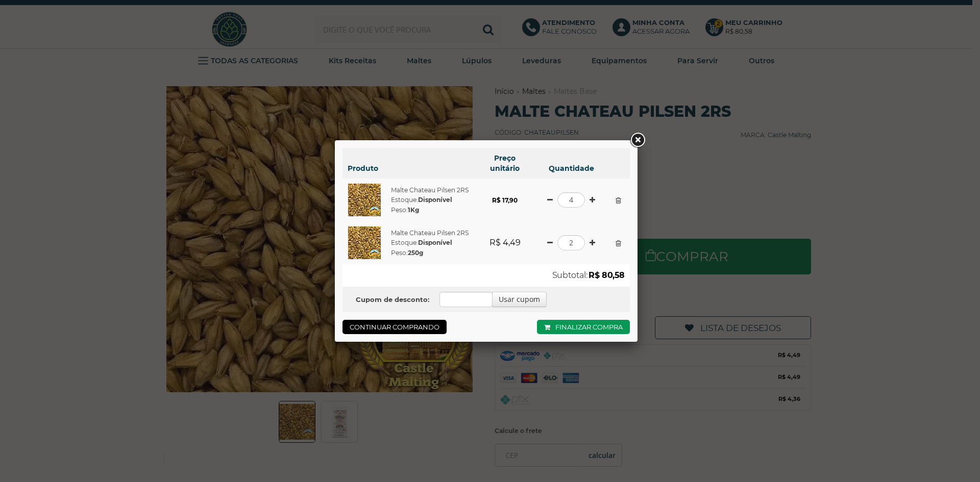 The height and width of the screenshot is (482, 980). I want to click on span: Subtotal:, so click(570, 275).